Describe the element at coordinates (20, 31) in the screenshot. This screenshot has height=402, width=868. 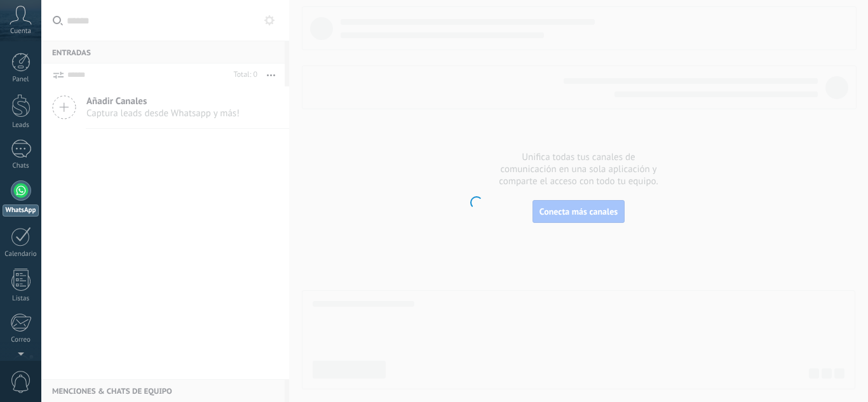
I see `span: Cuenta` at that location.